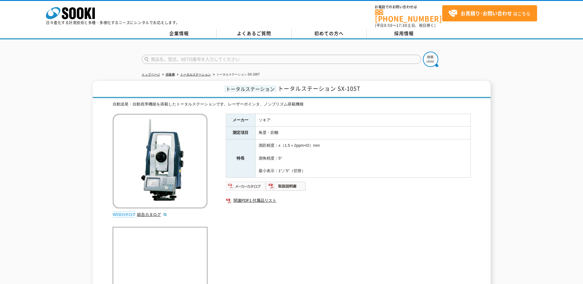  Describe the element at coordinates (160, 161) in the screenshot. I see `img: トータルステーション SX-105T` at that location.